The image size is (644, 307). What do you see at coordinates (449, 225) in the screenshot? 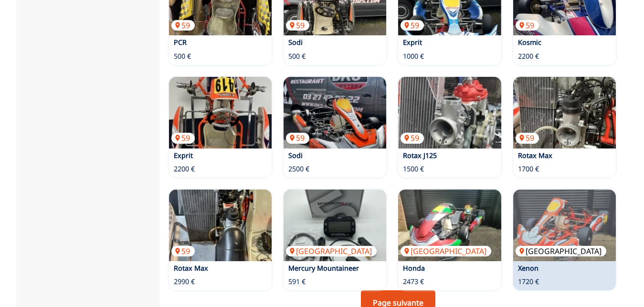
I see `img: Honda` at bounding box center [449, 225].